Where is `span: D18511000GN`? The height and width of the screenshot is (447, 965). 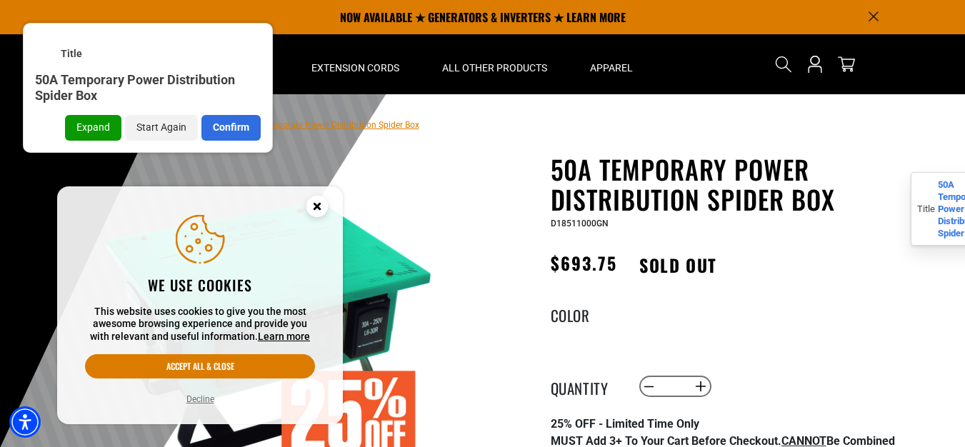
span: D18511000GN is located at coordinates (579, 224).